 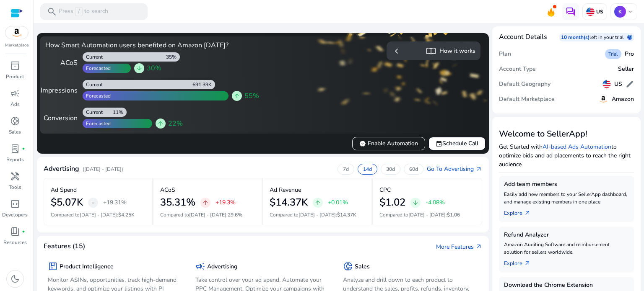 What do you see at coordinates (455, 169) in the screenshot?
I see `a: Go To Advertisingarrow_outward` at bounding box center [455, 169].